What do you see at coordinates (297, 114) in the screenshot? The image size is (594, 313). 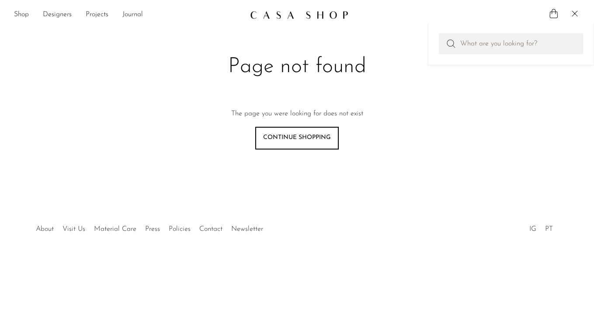 I see `p: The page you were looking for does not exist` at bounding box center [297, 114].